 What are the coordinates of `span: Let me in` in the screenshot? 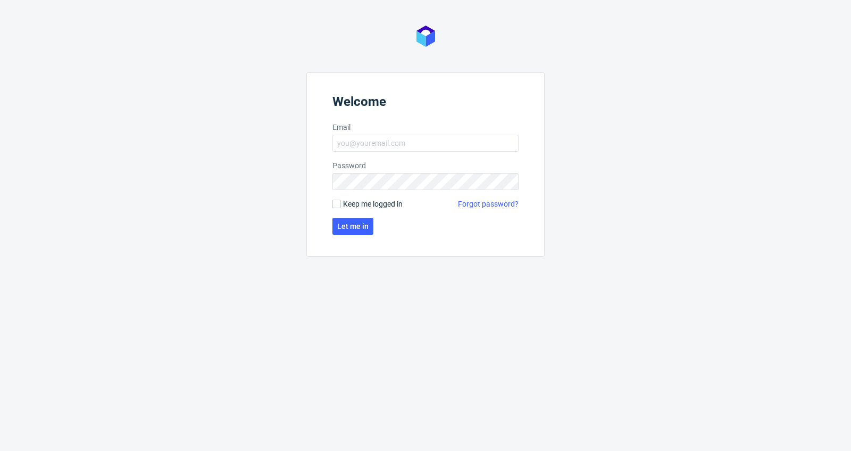 It's located at (353, 226).